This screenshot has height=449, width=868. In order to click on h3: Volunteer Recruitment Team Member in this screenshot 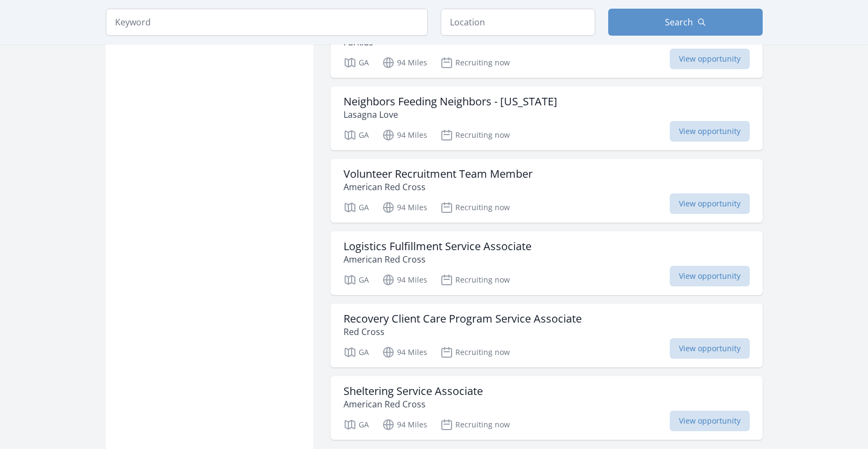, I will do `click(438, 174)`.